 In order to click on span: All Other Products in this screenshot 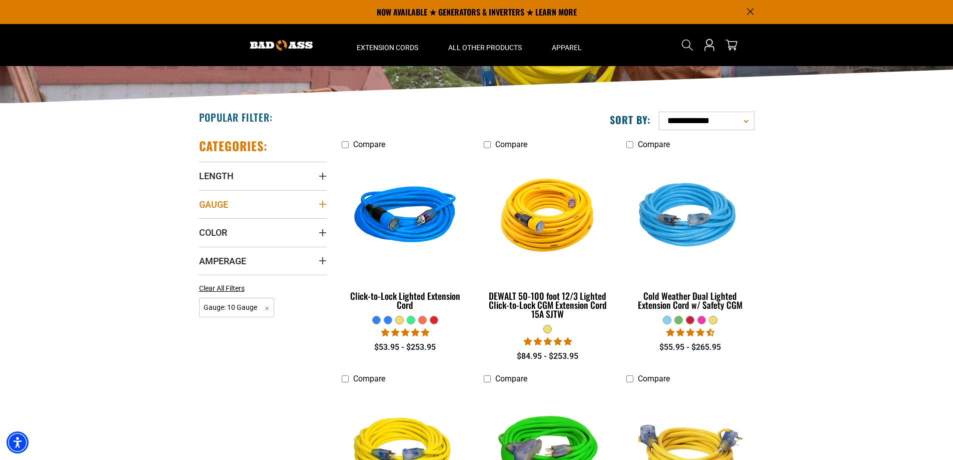, I will do `click(485, 48)`.